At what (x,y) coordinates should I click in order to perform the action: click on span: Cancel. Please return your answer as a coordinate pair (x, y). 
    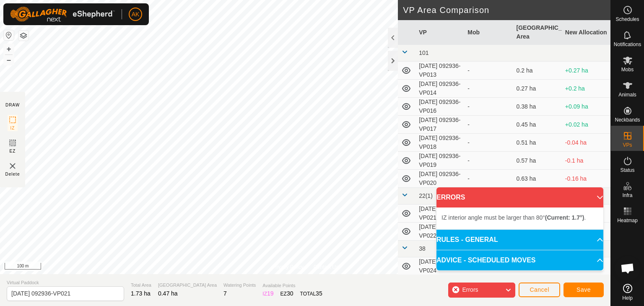
    Looking at the image, I should click on (539, 289).